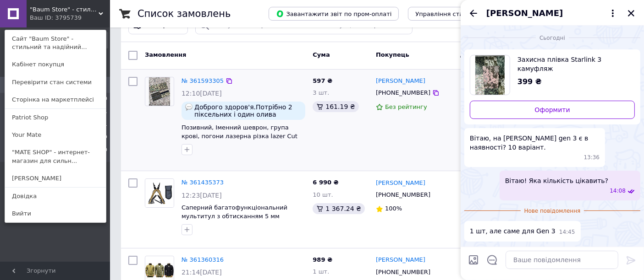  I want to click on span: 14:45 12.09.2025, so click(567, 232).